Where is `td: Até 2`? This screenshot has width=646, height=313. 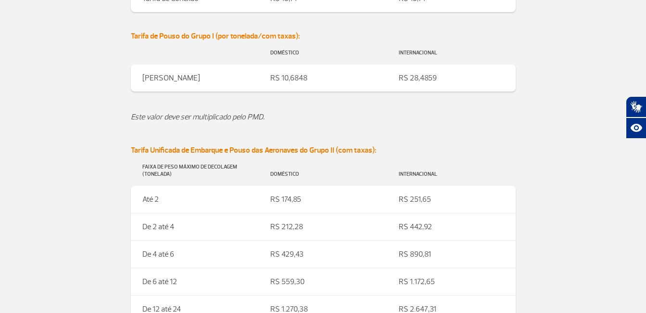 td: Até 2 is located at coordinates (195, 199).